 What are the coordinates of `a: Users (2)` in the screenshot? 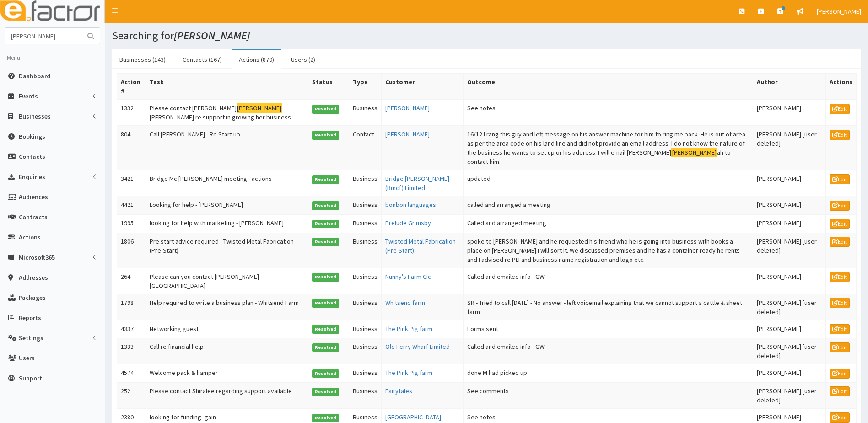 It's located at (302, 59).